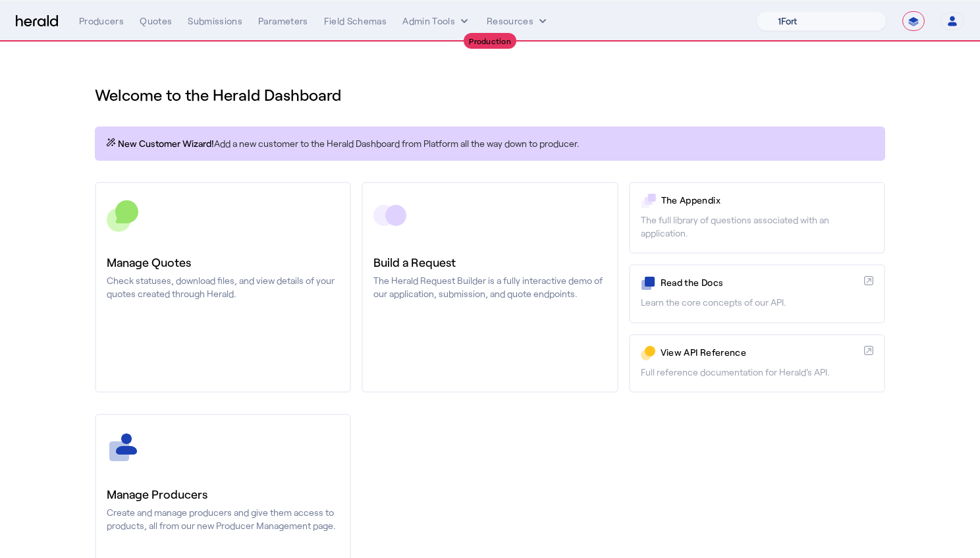 The width and height of the screenshot is (980, 558). Describe the element at coordinates (102, 21) in the screenshot. I see `div: Producers` at that location.